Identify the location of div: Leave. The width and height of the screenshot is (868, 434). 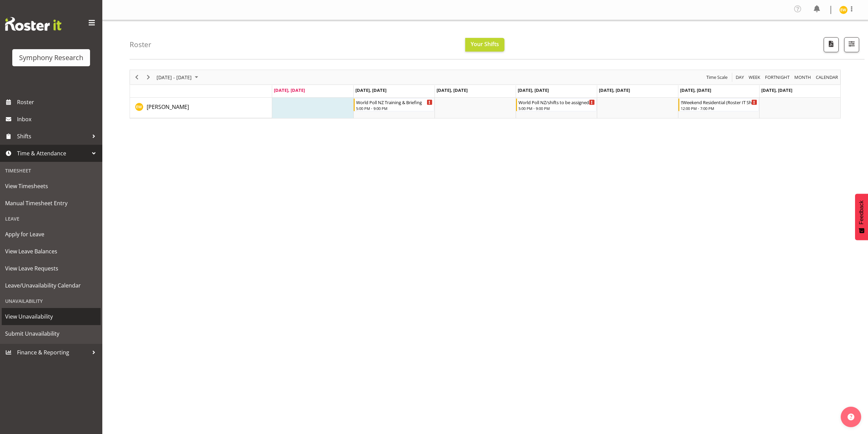
(51, 219).